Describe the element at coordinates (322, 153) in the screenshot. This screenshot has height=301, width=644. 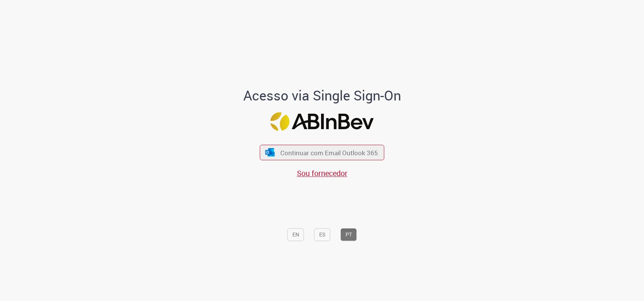
I see `button: ícone Azure/Microsoft 360 Continuar com Email Outlook 365` at that location.